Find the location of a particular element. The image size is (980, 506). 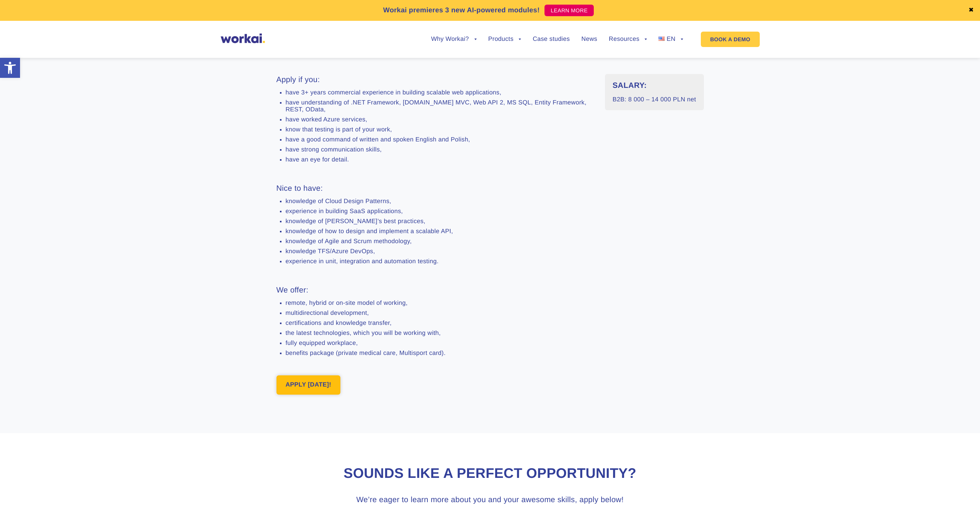

li: multidirectional development, is located at coordinates (439, 313).